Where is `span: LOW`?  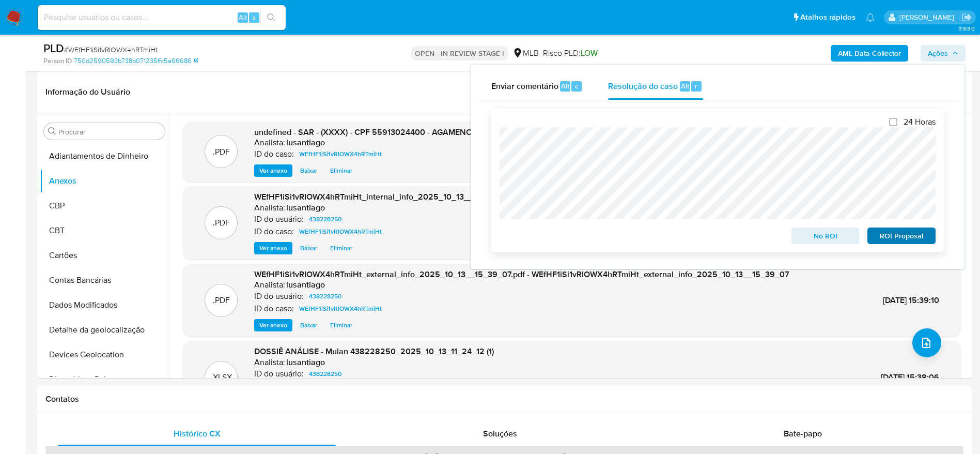 span: LOW is located at coordinates (589, 53).